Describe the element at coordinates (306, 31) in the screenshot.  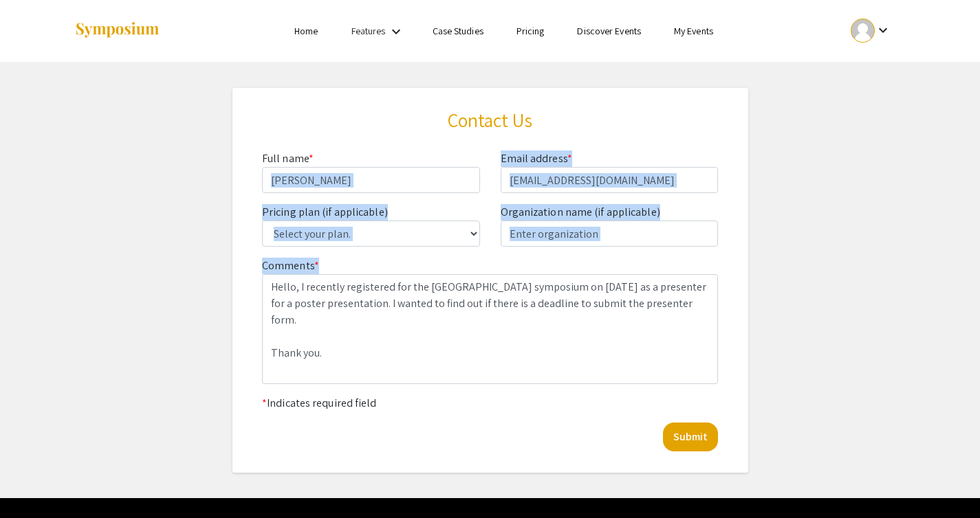
I see `a: Home` at that location.